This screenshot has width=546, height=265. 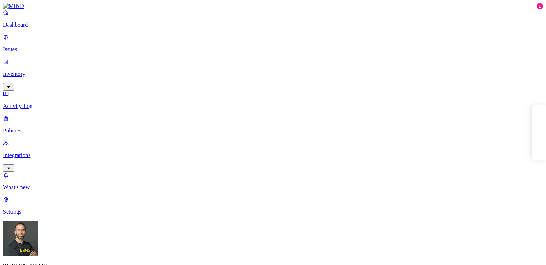 I want to click on a: MIND, so click(x=273, y=6).